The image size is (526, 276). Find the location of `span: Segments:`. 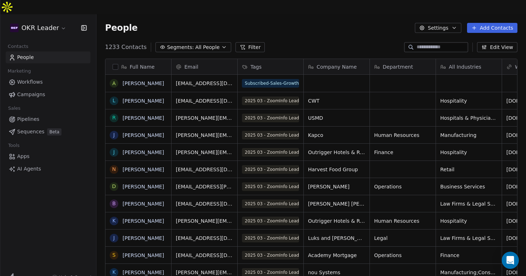

span: Segments: is located at coordinates (180, 47).